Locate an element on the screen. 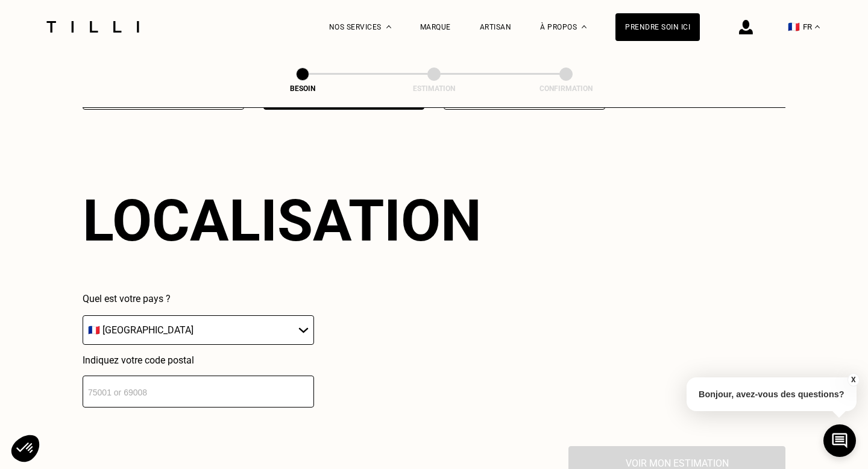  a: Logo du service de couturière Tilli is located at coordinates (93, 27).